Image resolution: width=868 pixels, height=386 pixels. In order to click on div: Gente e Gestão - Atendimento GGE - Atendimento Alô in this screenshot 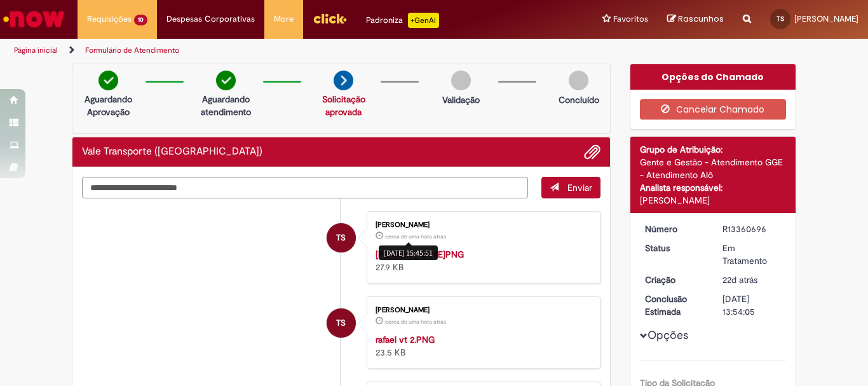, I will do `click(713, 168)`.